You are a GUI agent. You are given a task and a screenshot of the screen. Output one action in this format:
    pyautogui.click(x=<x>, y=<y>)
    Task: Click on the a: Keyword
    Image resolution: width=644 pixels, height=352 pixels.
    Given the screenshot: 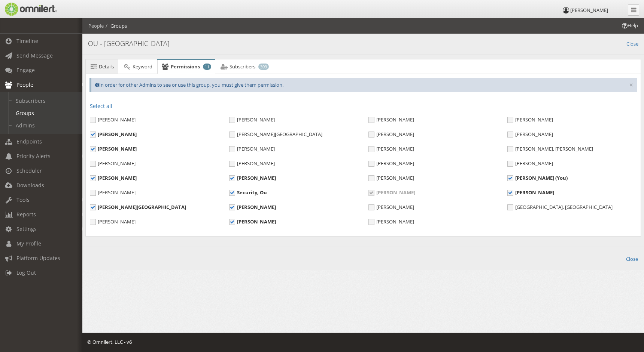 What is the action you would take?
    pyautogui.click(x=138, y=67)
    